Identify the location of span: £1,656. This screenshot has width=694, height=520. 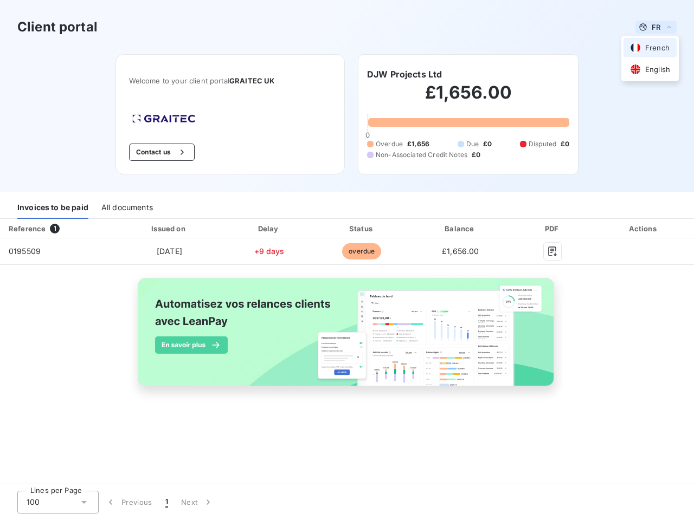
(418, 144).